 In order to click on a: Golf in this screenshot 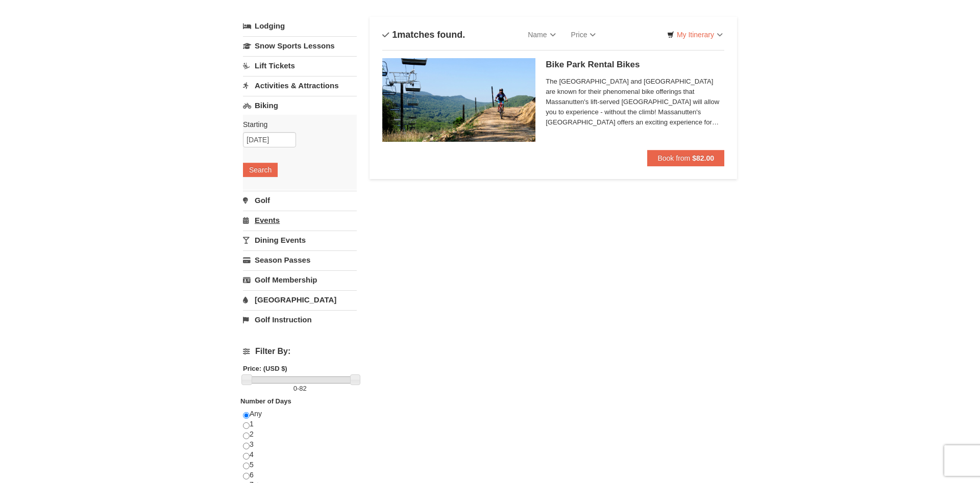, I will do `click(300, 200)`.